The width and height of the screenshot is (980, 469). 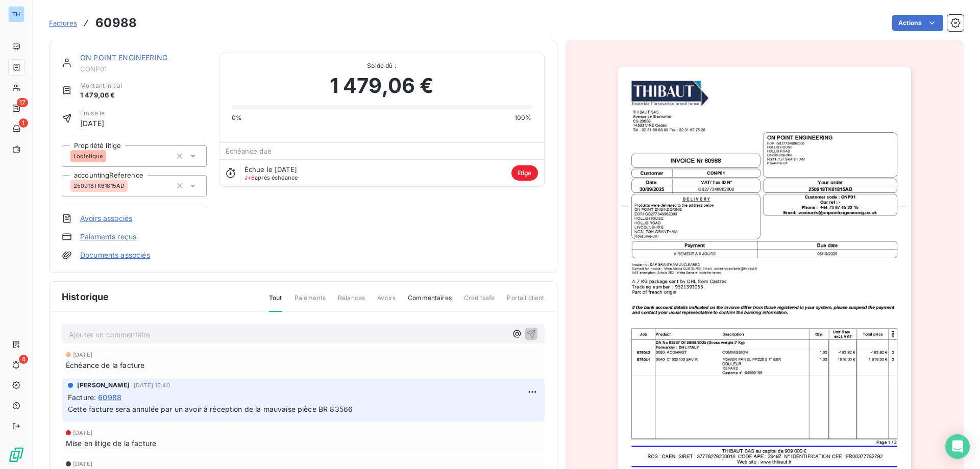 What do you see at coordinates (88, 156) in the screenshot?
I see `span: Logistique` at bounding box center [88, 156].